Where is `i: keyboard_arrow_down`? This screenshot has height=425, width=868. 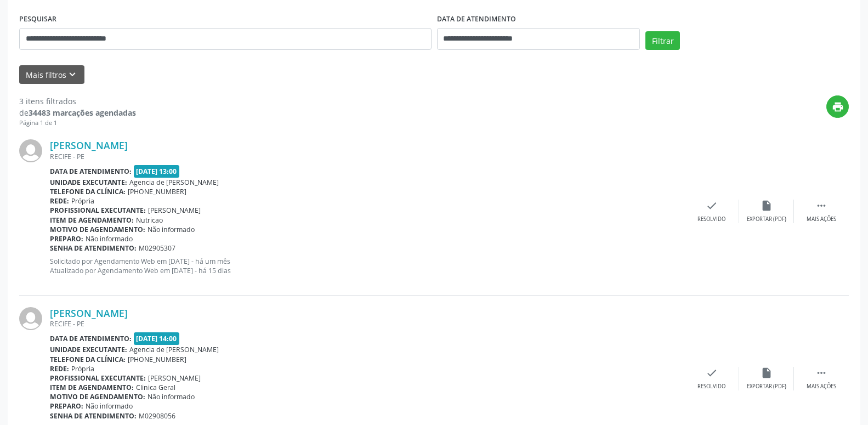 i: keyboard_arrow_down is located at coordinates (72, 74).